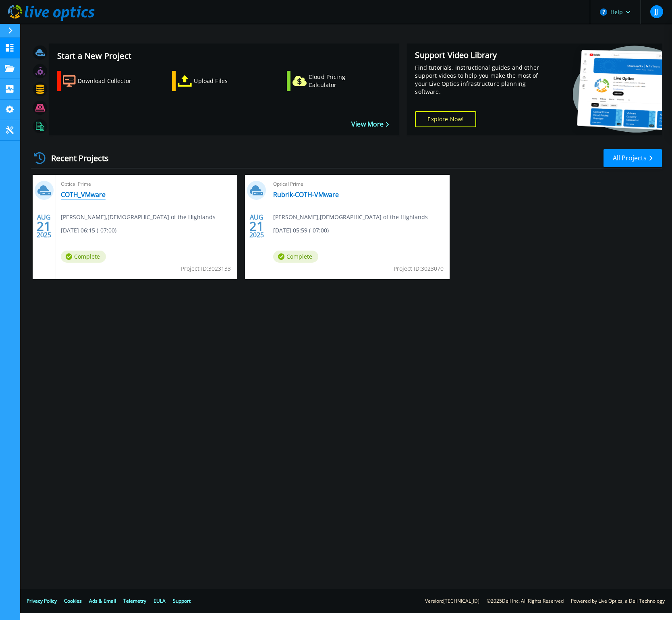  Describe the element at coordinates (76, 157) in the screenshot. I see `div: Recent Projects` at that location.